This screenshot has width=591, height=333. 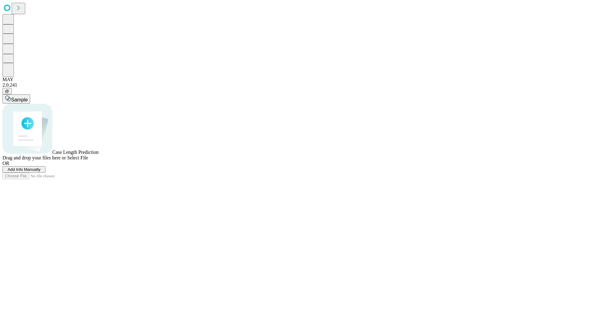 I want to click on div: 2.0.241, so click(x=296, y=85).